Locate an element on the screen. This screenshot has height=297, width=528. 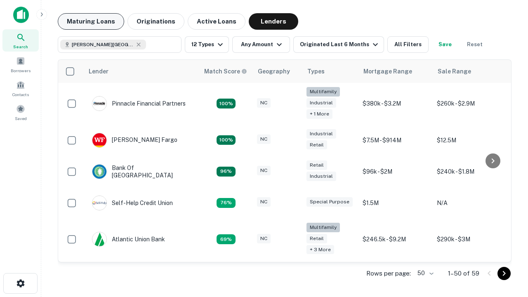
th: Sale Range is located at coordinates (470, 71).